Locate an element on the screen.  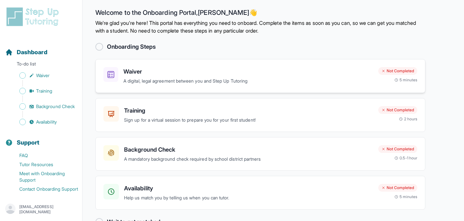
p: A mandatory background check required by school district partners is located at coordinates (248, 159).